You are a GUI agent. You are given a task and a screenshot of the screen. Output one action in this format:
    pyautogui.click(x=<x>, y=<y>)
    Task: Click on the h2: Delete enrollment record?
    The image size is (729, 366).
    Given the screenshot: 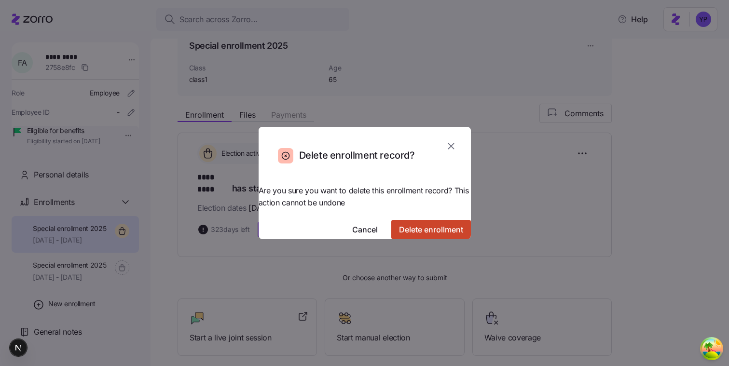 What is the action you would take?
    pyautogui.click(x=357, y=155)
    